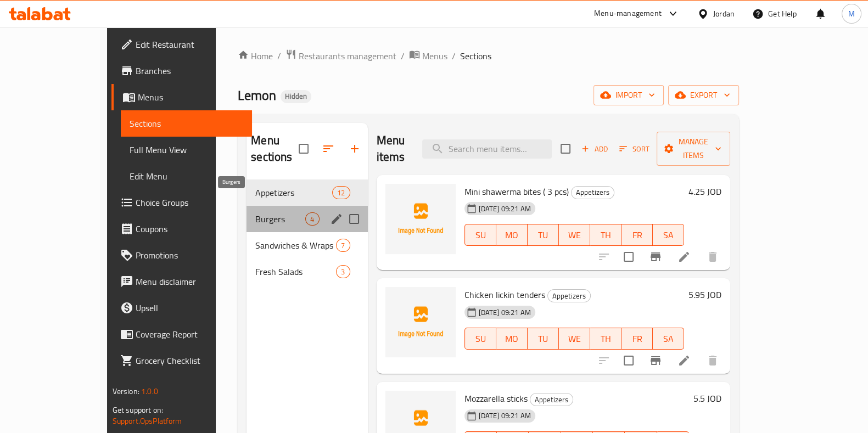 The height and width of the screenshot is (433, 868). I want to click on span: Upsell, so click(189, 308).